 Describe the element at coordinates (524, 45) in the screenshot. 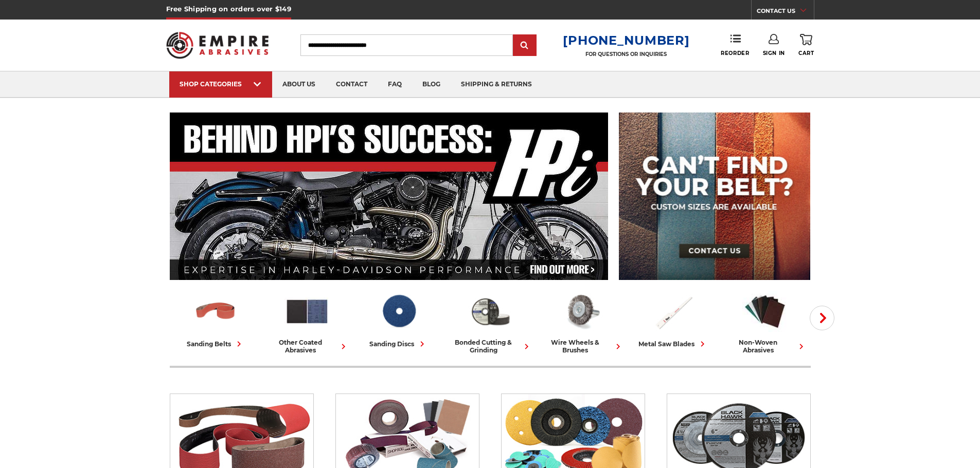

I see `input: Submit` at that location.